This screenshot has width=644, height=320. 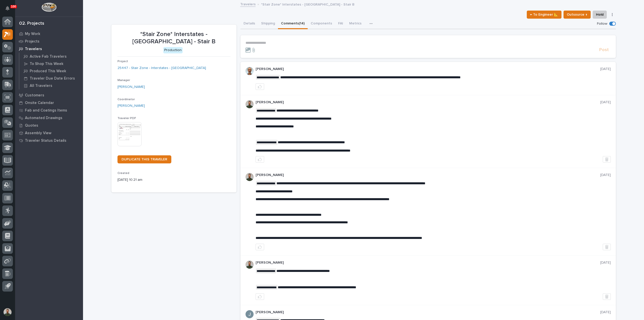 What do you see at coordinates (604, 50) in the screenshot?
I see `button: Post` at bounding box center [604, 50].